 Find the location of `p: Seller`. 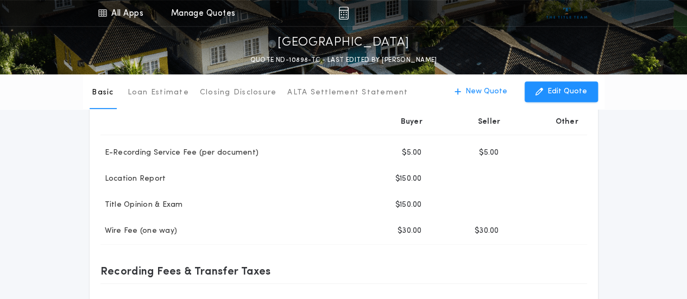

p: Seller is located at coordinates (489, 122).